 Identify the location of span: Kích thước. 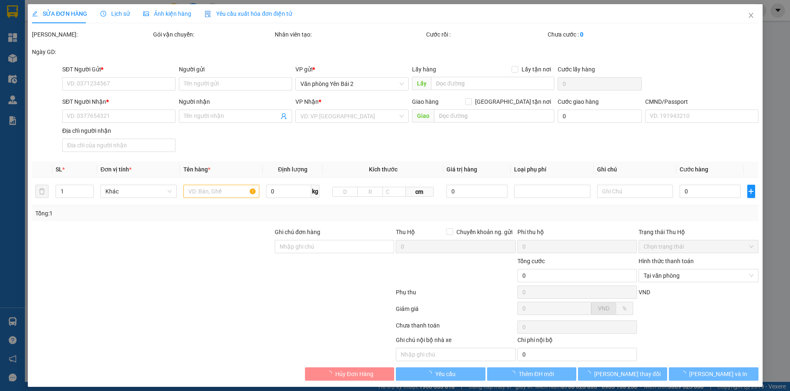
(383, 169).